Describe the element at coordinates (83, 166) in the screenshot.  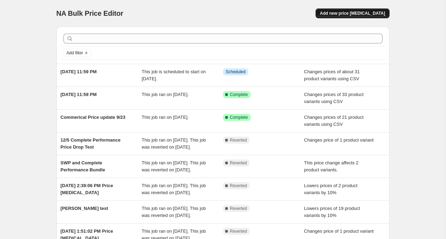
I see `span: SWP and Complete Performance Bundle` at that location.